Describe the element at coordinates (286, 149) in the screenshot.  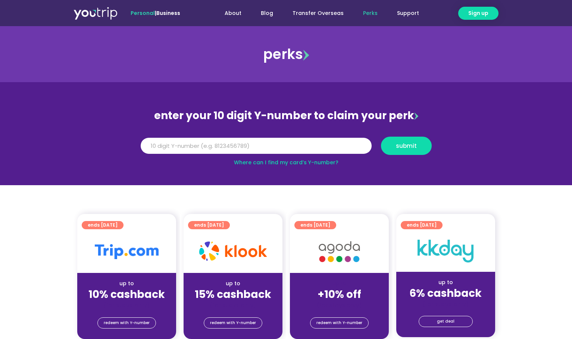
I see `form: Y Number` at that location.